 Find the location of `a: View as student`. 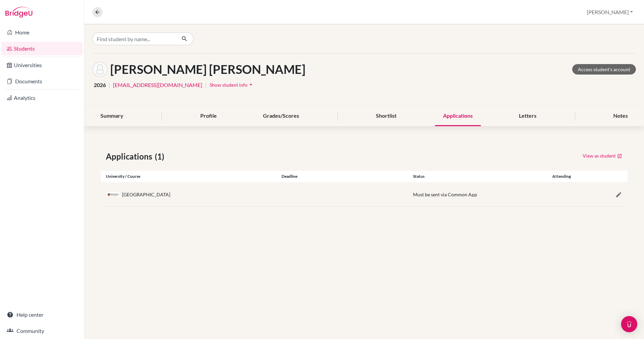

a: View as student is located at coordinates (602, 156).